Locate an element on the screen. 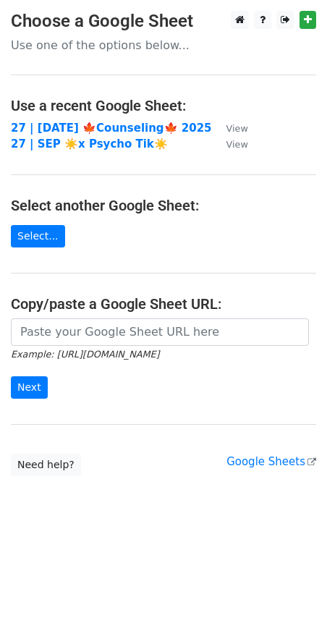  h4: Select another Google Sheet: is located at coordinates (164, 205).